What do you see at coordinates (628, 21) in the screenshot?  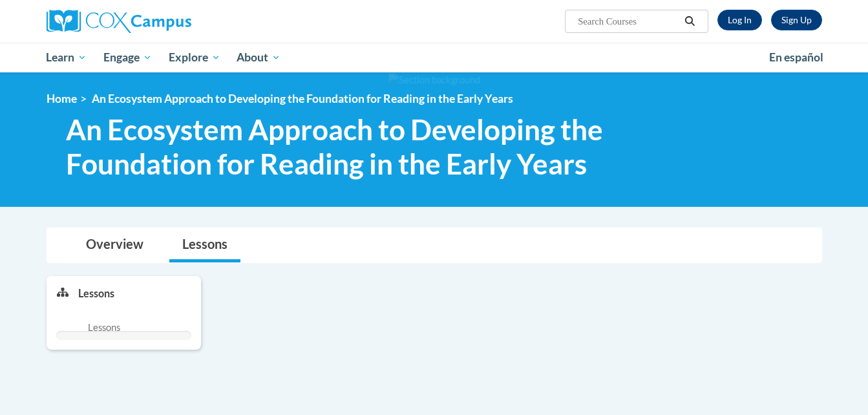 I see `input: Search Courses` at bounding box center [628, 21].